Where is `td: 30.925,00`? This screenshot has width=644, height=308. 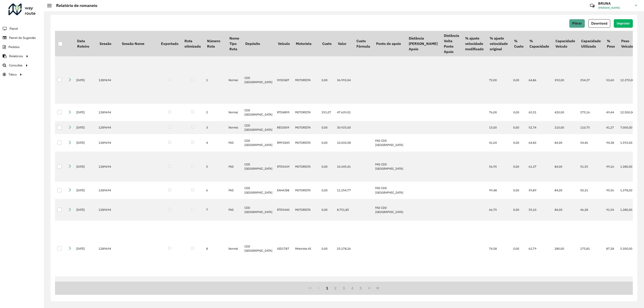 td: 30.925,00 is located at coordinates (344, 128).